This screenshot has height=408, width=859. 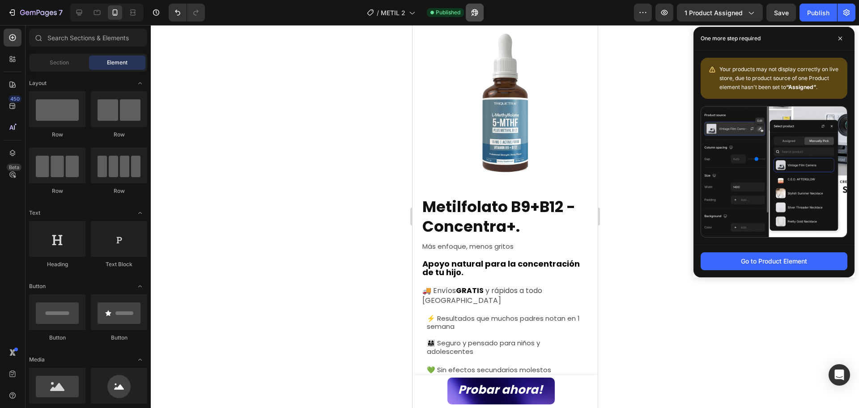 What do you see at coordinates (38, 83) in the screenshot?
I see `span: Layout` at bounding box center [38, 83].